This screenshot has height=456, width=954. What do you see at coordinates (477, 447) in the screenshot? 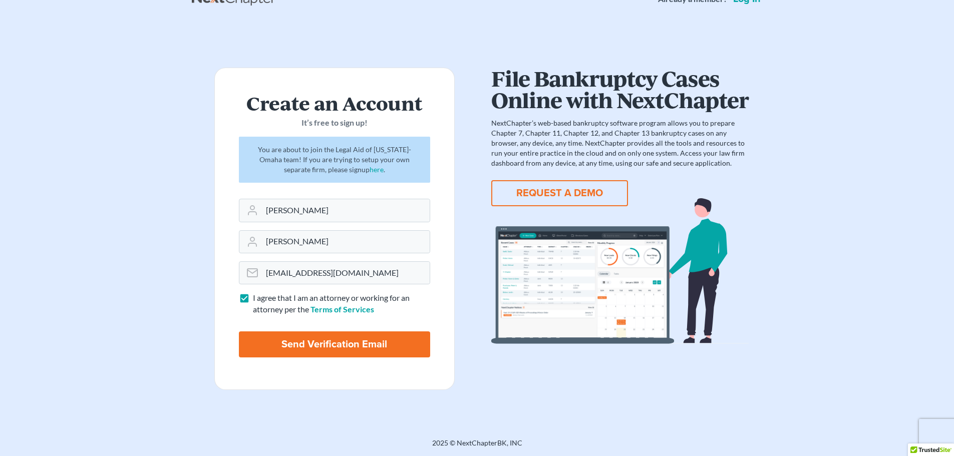
I see `div: 2025 © NextChapterBK, INC` at bounding box center [477, 447].